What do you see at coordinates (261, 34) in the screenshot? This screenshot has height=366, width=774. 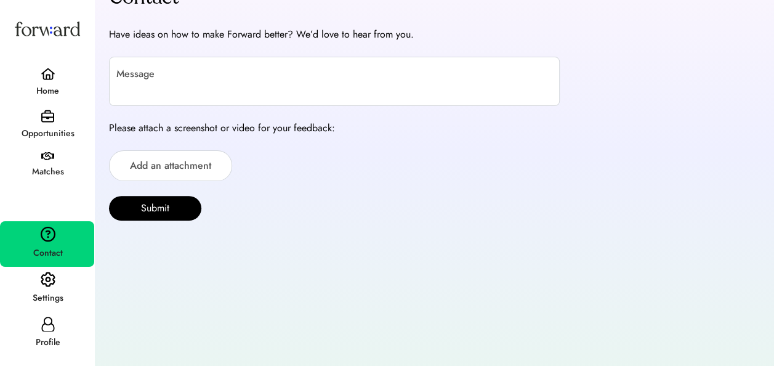 I see `div: Have ideas on how to make Forward better? We’d love to hear from you.` at bounding box center [261, 34].